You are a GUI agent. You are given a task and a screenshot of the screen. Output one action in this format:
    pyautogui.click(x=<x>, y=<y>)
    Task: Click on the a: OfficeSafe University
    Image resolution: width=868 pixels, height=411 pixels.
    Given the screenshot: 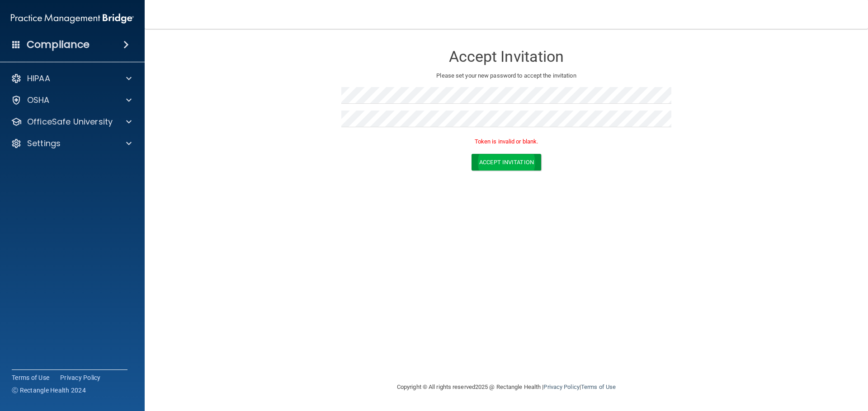 What is the action you would take?
    pyautogui.click(x=71, y=121)
    